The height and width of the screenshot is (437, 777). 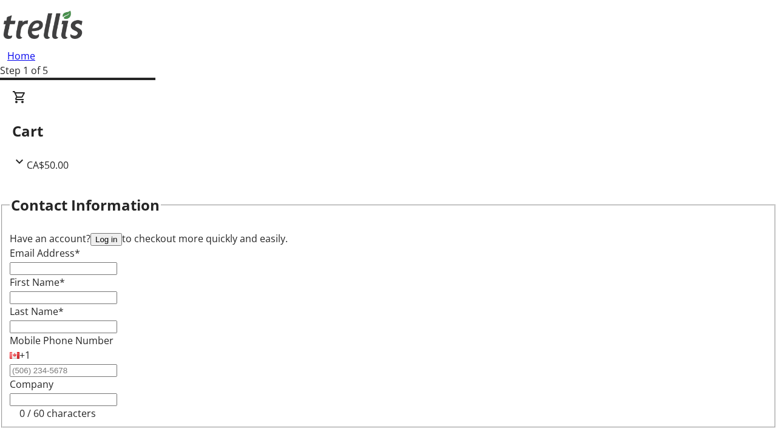 What do you see at coordinates (389, 131) in the screenshot?
I see `div: CartCA$50.00` at bounding box center [389, 131].